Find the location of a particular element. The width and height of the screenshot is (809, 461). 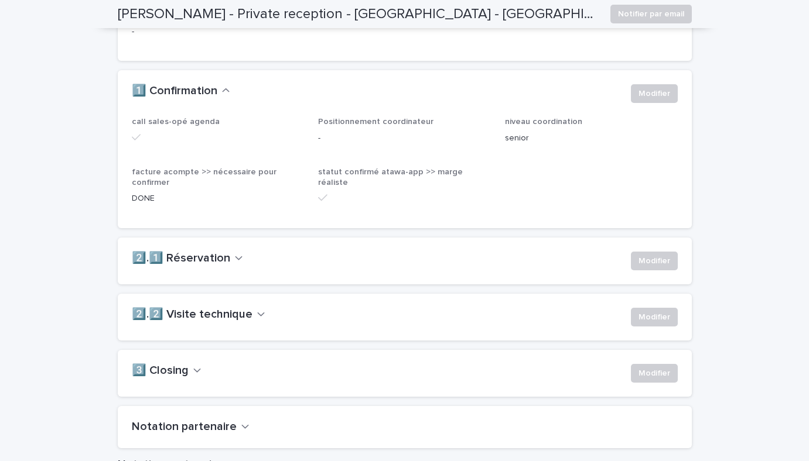

h2: Notation partenaire is located at coordinates (184, 427).